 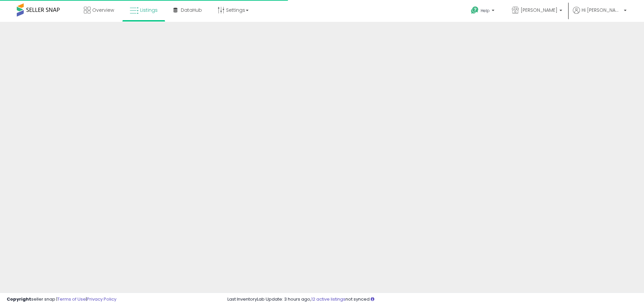 What do you see at coordinates (72, 299) in the screenshot?
I see `a: Terms of Use` at bounding box center [72, 299].